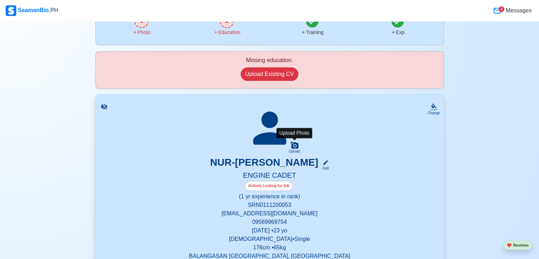 This screenshot has width=539, height=259. What do you see at coordinates (270, 197) in the screenshot?
I see `p: (1 yr experience in rank)` at bounding box center [270, 197].